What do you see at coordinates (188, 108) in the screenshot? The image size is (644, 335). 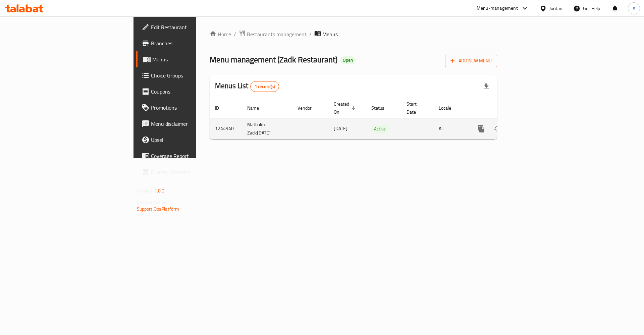 I see `a: Promotions` at bounding box center [188, 108].